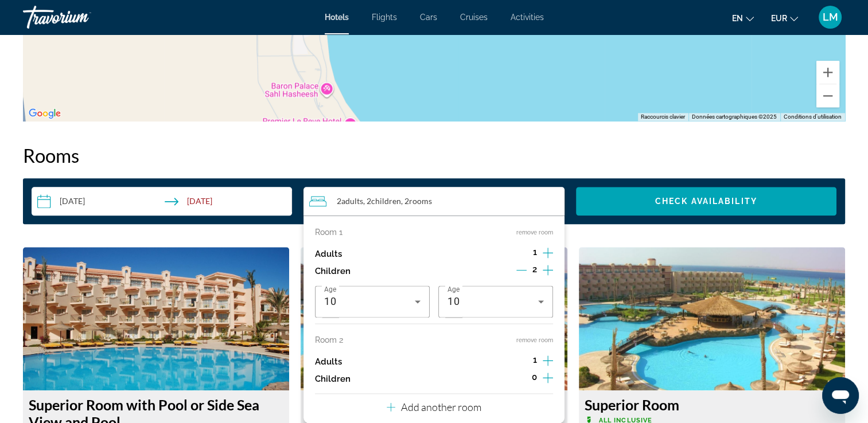  Describe the element at coordinates (428, 17) in the screenshot. I see `a: Cars` at that location.